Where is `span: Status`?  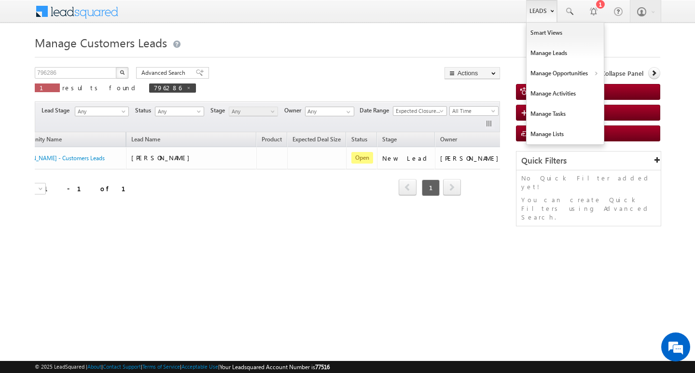
span: Status is located at coordinates (145, 111).